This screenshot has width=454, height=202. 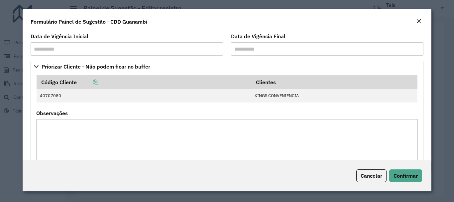 What do you see at coordinates (144, 96) in the screenshot?
I see `td: 40707080` at bounding box center [144, 96].